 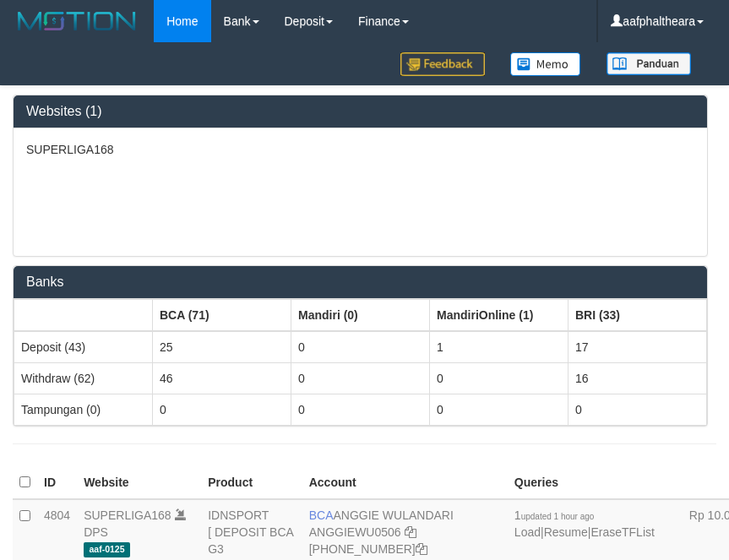 I want to click on th: Website, so click(x=139, y=482).